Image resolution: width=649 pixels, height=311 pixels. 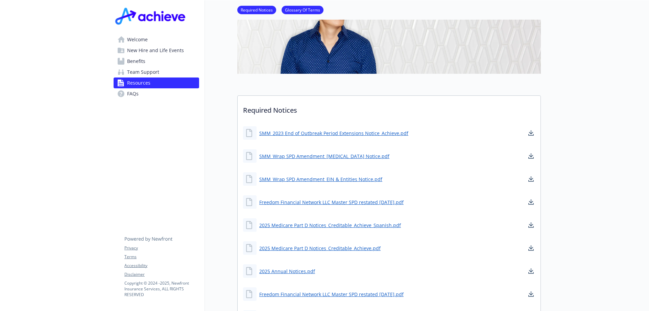 What do you see at coordinates (162, 257) in the screenshot?
I see `a: Terms` at bounding box center [162, 257].